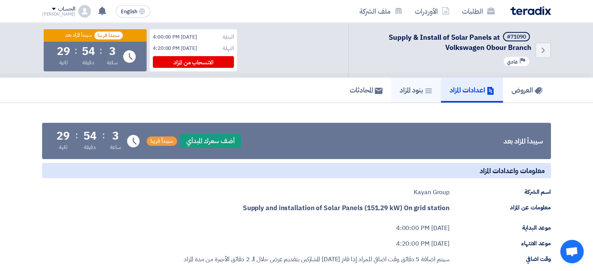  What do you see at coordinates (129, 12) in the screenshot?
I see `span: English` at bounding box center [129, 12].